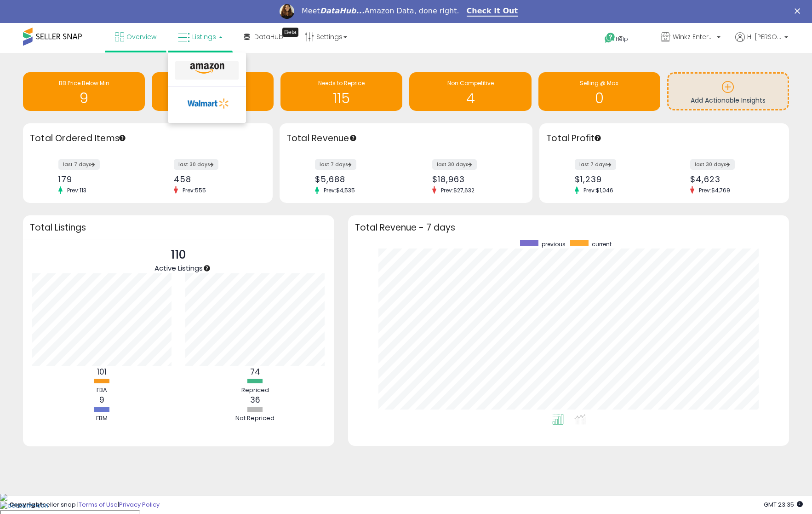 The image size is (812, 514). Describe the element at coordinates (341, 91) in the screenshot. I see `a: Needs to Reprice 115` at that location.